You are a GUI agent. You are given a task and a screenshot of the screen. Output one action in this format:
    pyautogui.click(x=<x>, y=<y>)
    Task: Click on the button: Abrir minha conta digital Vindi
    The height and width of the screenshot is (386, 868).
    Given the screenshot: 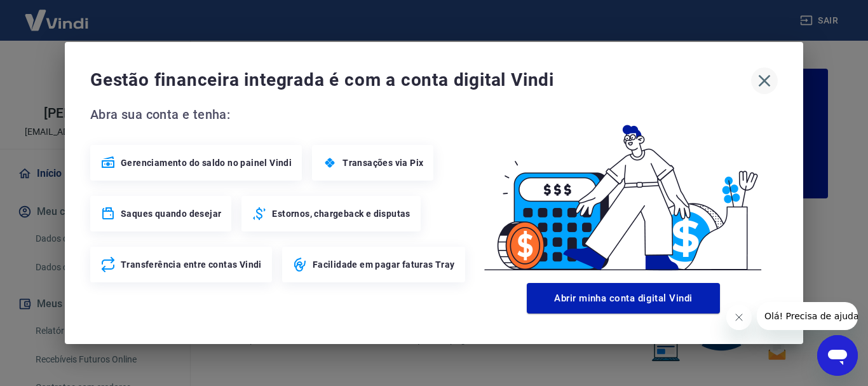 What is the action you would take?
    pyautogui.click(x=624, y=298)
    